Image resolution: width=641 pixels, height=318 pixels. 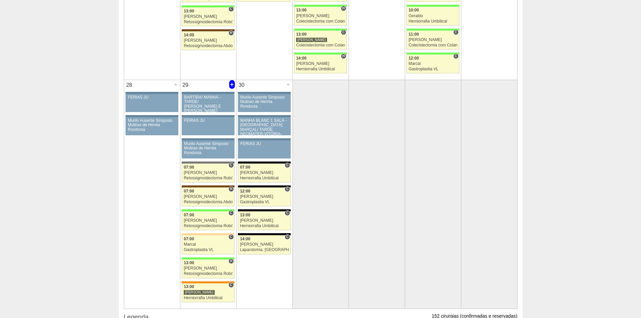 What do you see at coordinates (208, 234) in the screenshot?
I see `div: Key: Bartira` at bounding box center [208, 234].